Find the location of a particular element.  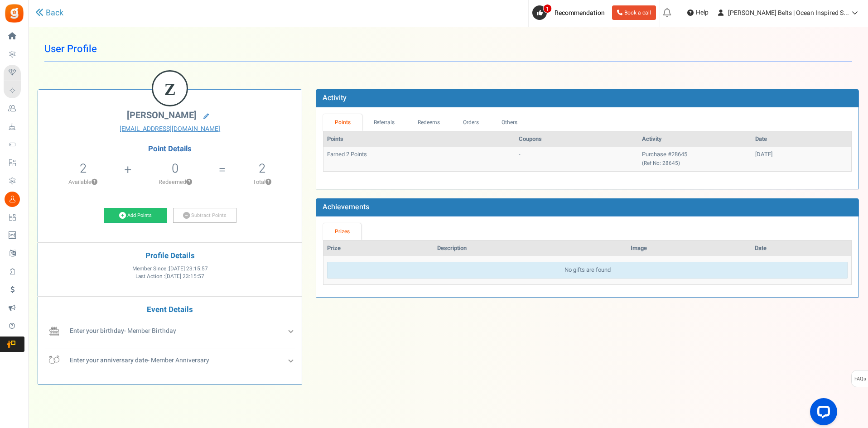

img: Gratisfaction is located at coordinates (14, 13).